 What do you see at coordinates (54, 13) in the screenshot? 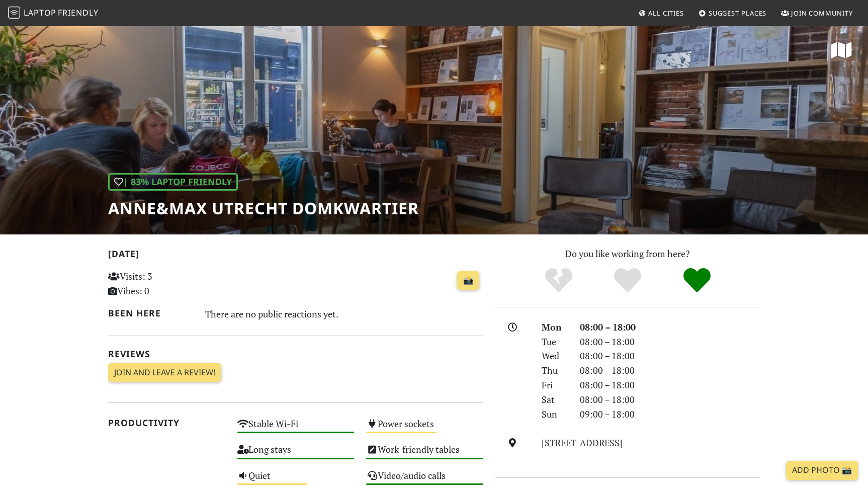
I see `a: LaptopFriendly LaptopFriendly` at bounding box center [54, 13].